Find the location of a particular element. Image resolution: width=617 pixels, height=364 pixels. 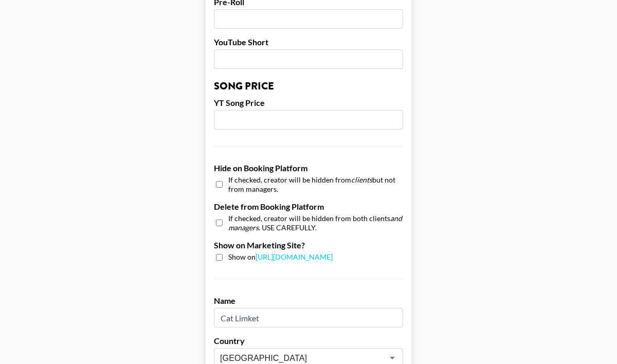

label: YouTube Short is located at coordinates (308, 42).